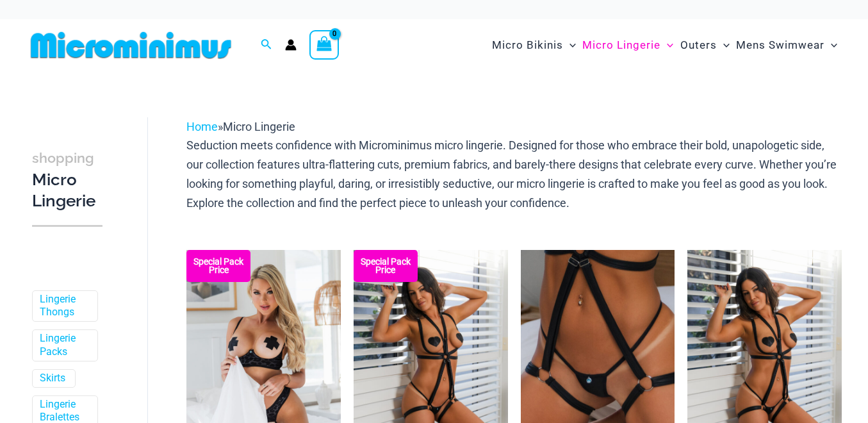 This screenshot has width=868, height=423. Describe the element at coordinates (628, 45) in the screenshot. I see `a: Micro LingerieMenu ToggleMenu Toggle` at that location.